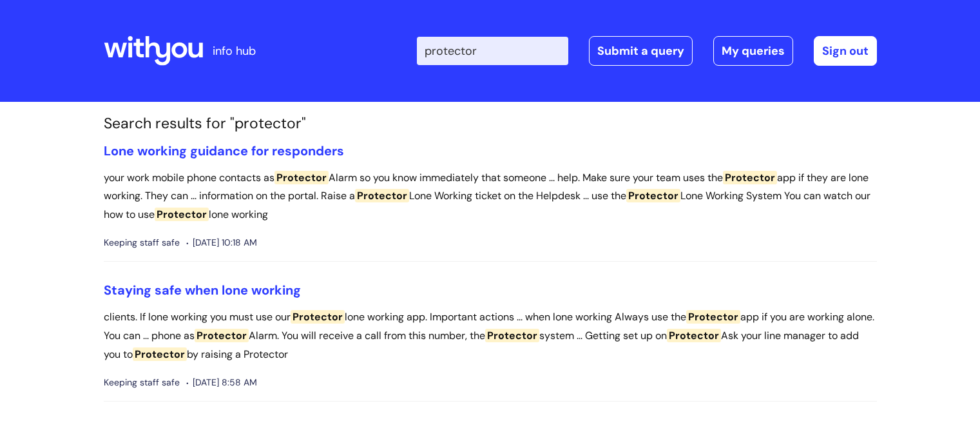 The height and width of the screenshot is (448, 980). Describe the element at coordinates (224, 151) in the screenshot. I see `a: Lone working guidance for responders` at that location.